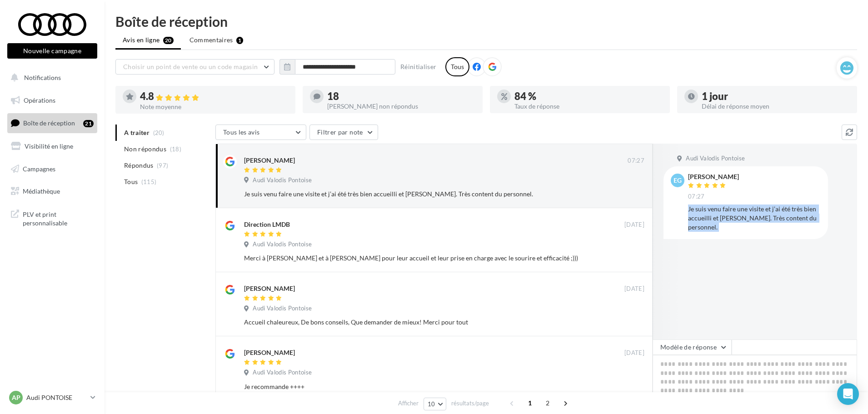 The image size is (868, 414). What do you see at coordinates (589, 97) in the screenshot?
I see `div: 84 %` at bounding box center [589, 97].